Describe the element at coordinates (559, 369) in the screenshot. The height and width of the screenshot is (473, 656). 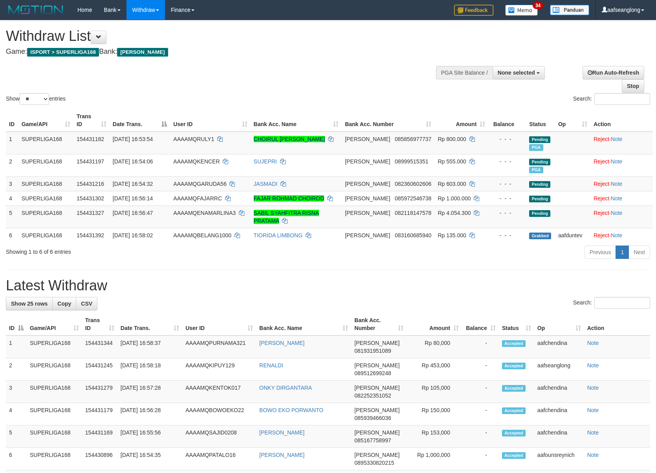
I see `td: aafseanglong` at that location.